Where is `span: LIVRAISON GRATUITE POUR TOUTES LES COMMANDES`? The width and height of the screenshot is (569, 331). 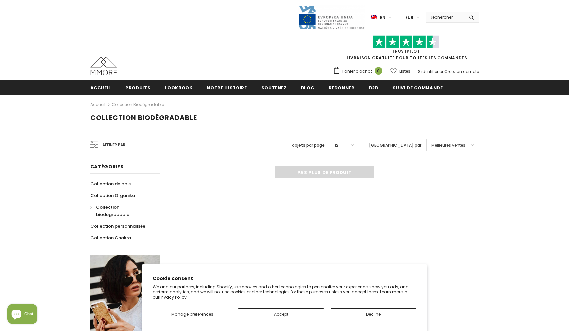
span: LIVRAISON GRATUITE POUR TOUTES LES COMMANDES is located at coordinates (406, 49).